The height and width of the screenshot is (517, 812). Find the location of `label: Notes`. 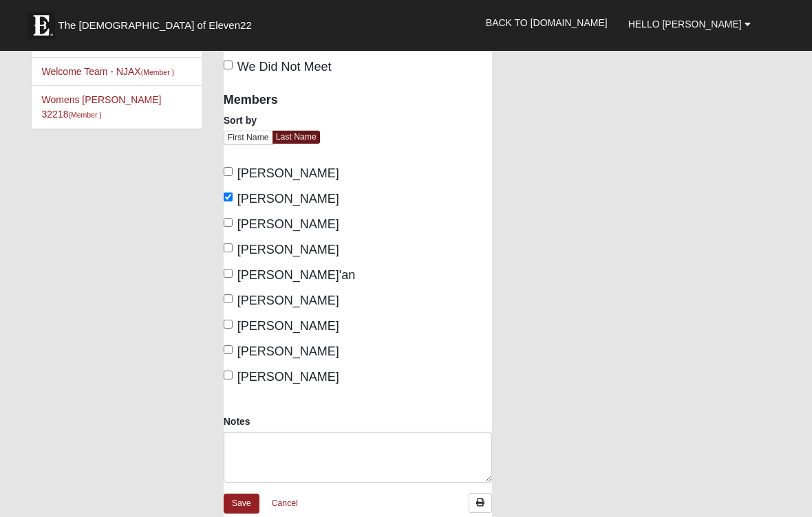

label: Notes is located at coordinates (237, 421).